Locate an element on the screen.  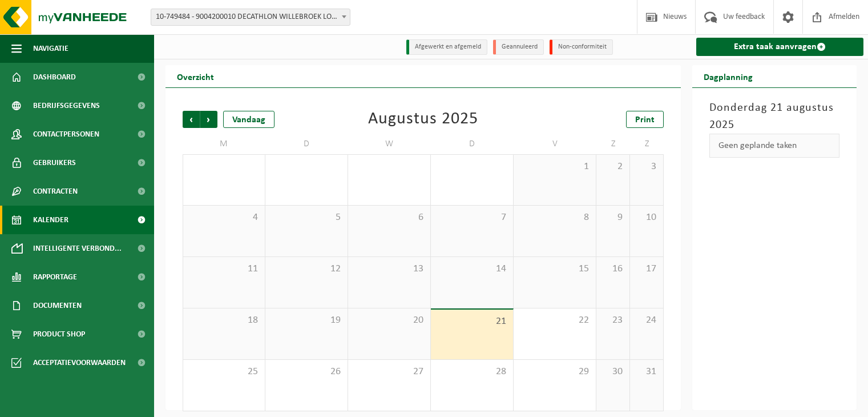
span: 22 is located at coordinates (555, 320).